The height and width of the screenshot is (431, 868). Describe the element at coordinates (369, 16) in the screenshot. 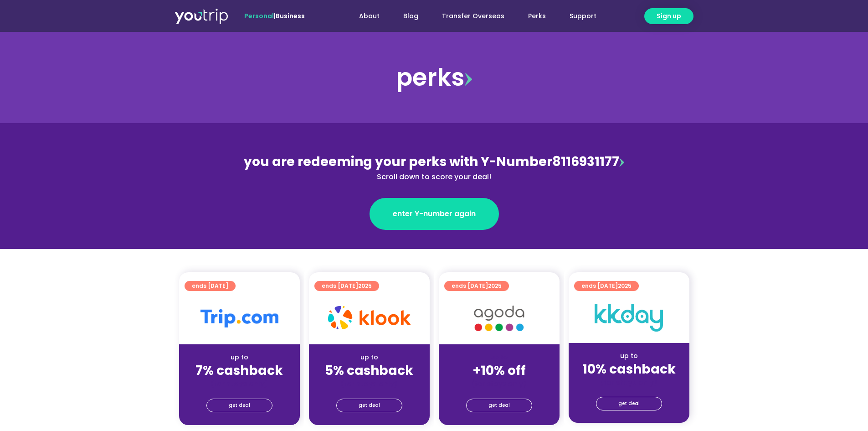

I see `a: About` at that location.